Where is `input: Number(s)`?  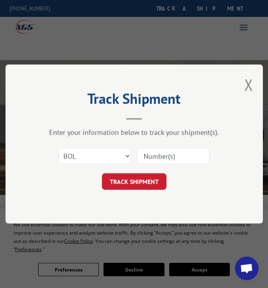
input: Number(s) is located at coordinates (173, 156).